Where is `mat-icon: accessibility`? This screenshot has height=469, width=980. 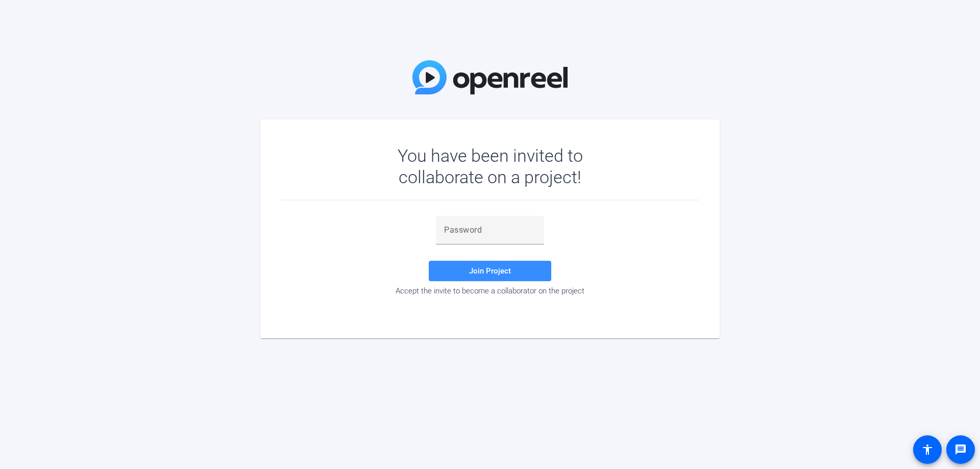 mat-icon: accessibility is located at coordinates (927, 450).